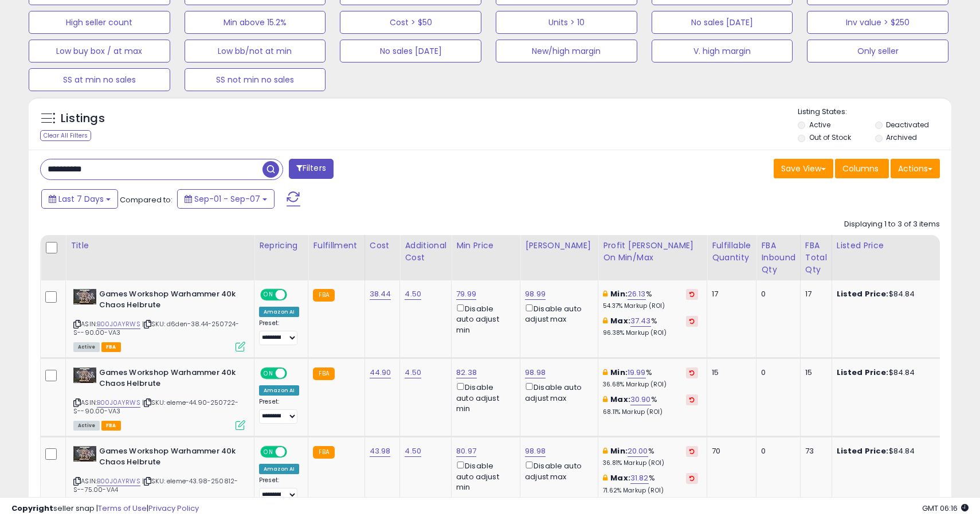  What do you see at coordinates (731, 252) in the screenshot?
I see `div: Fulfillable Quantity` at bounding box center [731, 252].